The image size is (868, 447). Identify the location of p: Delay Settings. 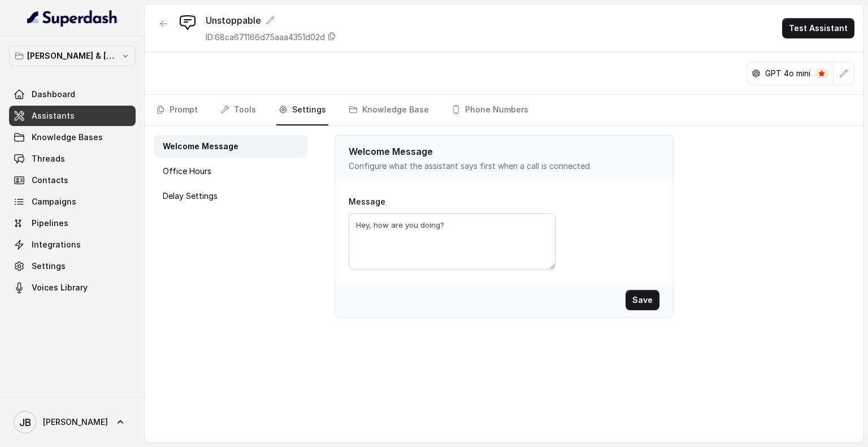
(190, 196).